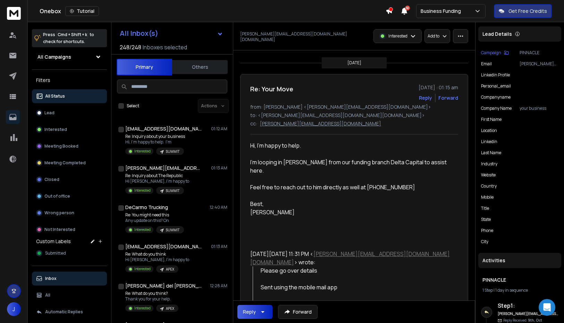 This screenshot has height=323, width=564. What do you see at coordinates (497, 108) in the screenshot?
I see `p: Company Name` at bounding box center [497, 108].